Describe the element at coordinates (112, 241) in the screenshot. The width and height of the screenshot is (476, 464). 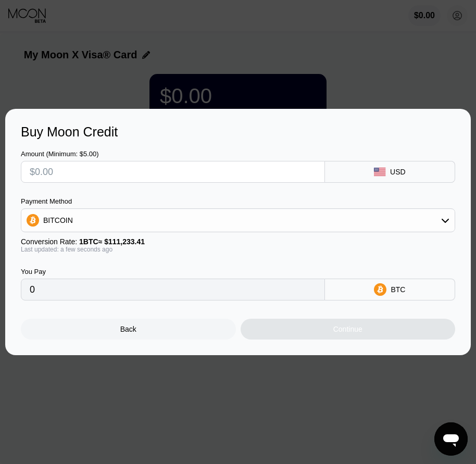
I see `span: 1 BTC ≈ $111,233.41` at that location.